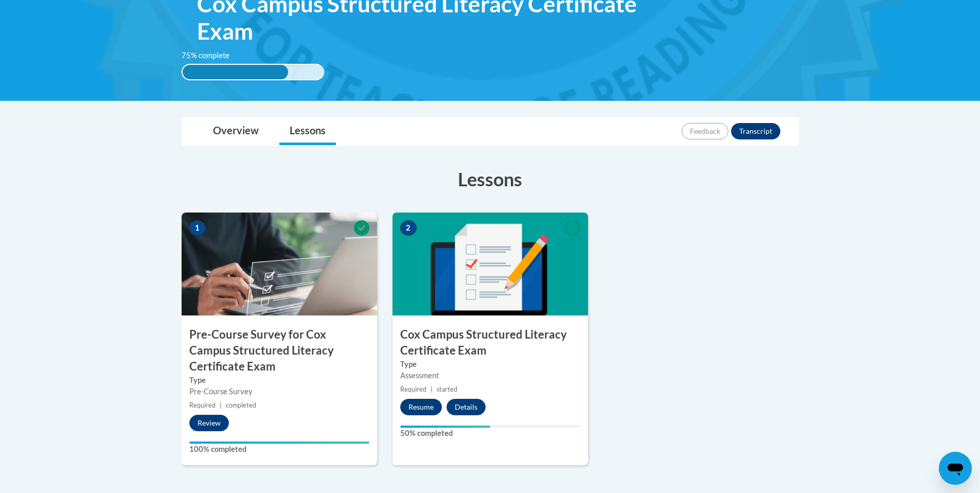 This screenshot has height=493, width=980. What do you see at coordinates (408, 228) in the screenshot?
I see `span: 2` at bounding box center [408, 228].